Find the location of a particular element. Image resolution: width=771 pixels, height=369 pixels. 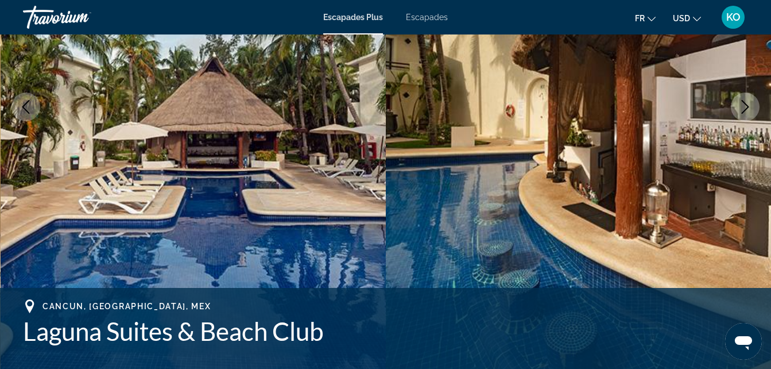

a: Escapades is located at coordinates (427, 17).